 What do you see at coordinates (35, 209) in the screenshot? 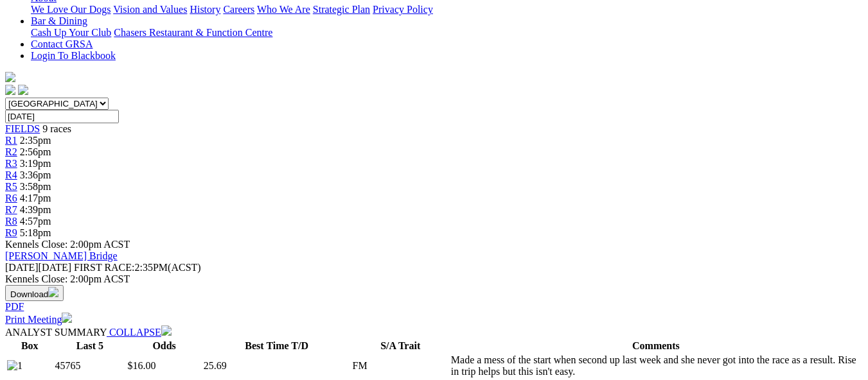
I see `span: 4:39pm` at bounding box center [35, 209].